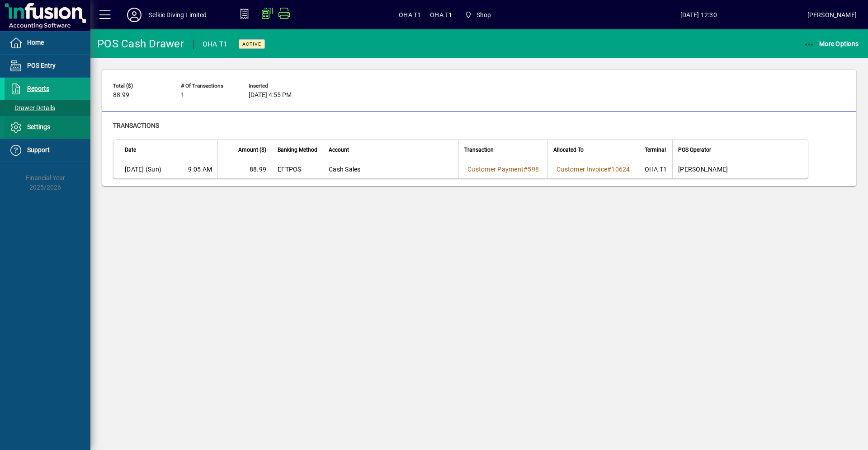  What do you see at coordinates (48, 66) in the screenshot?
I see `a: POS Entry` at bounding box center [48, 66].